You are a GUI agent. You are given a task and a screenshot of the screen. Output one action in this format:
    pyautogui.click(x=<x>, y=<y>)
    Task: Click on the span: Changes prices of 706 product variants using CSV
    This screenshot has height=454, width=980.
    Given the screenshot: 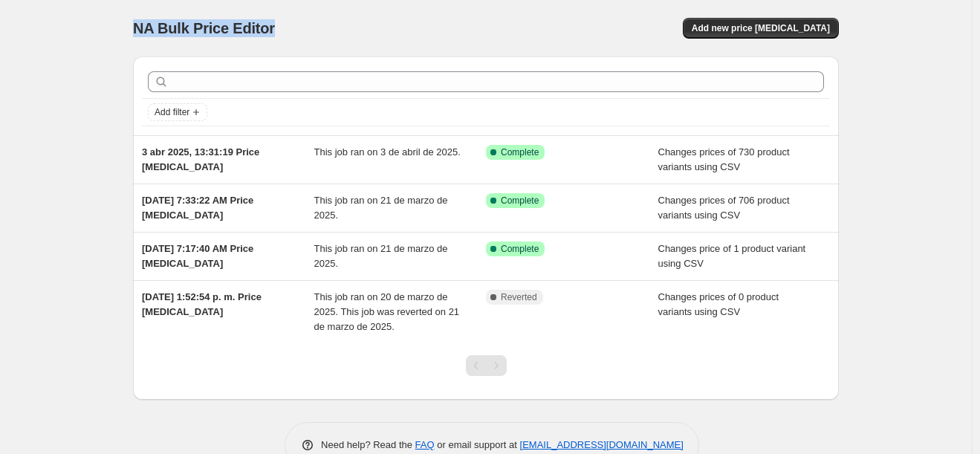 What is the action you would take?
    pyautogui.click(x=724, y=208)
    